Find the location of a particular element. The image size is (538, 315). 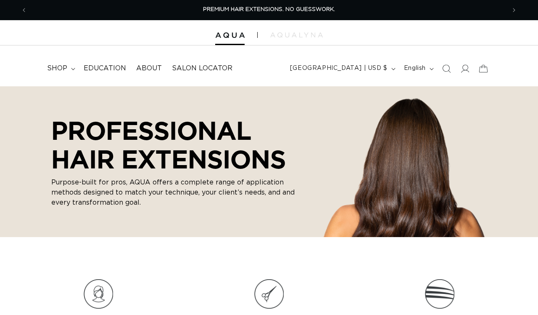

img: Icon_8.png is located at coordinates (269, 294).